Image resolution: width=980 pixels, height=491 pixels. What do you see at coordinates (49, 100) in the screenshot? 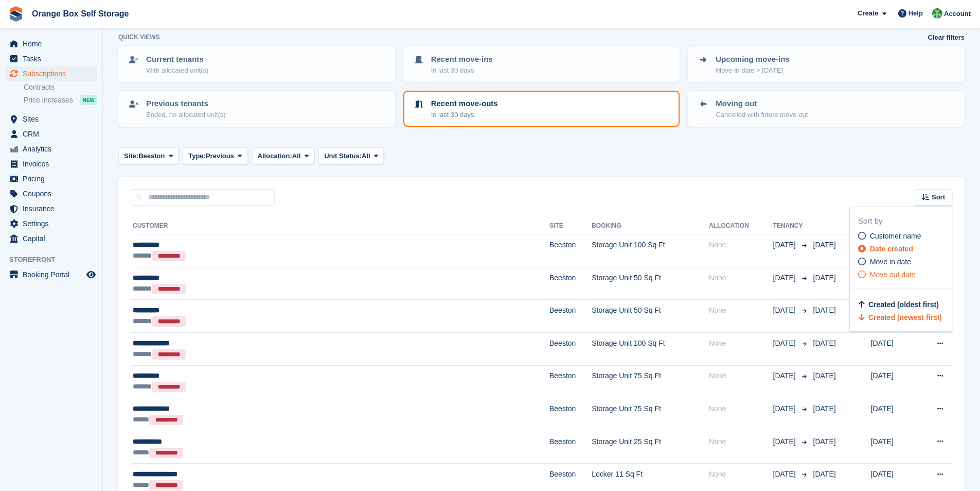
I see `span: Price increases` at bounding box center [49, 100].